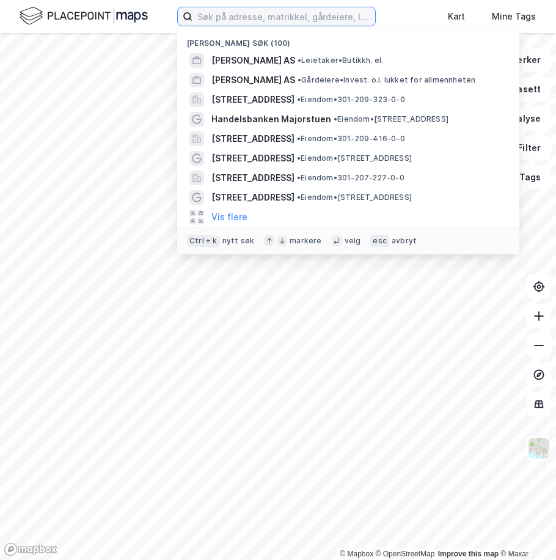  Describe the element at coordinates (351, 139) in the screenshot. I see `span: Eiendom • 301-209-416-0-0` at that location.